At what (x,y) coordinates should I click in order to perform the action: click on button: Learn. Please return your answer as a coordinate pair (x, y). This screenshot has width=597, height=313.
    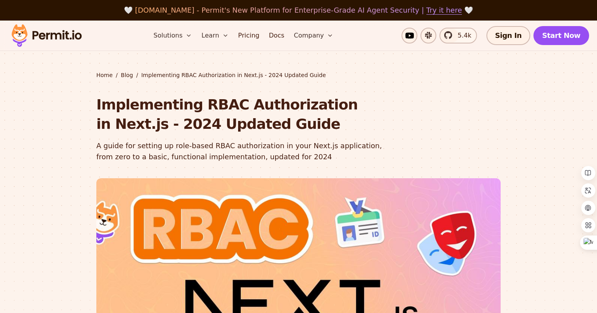
    Looking at the image, I should click on (215, 36).